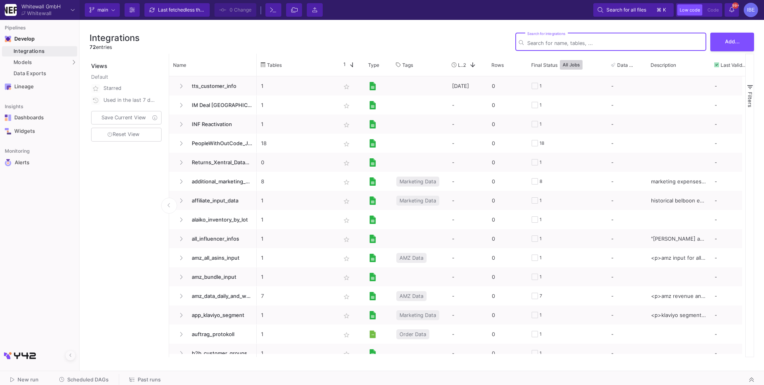 The width and height of the screenshot is (764, 385). What do you see at coordinates (732, 42) in the screenshot?
I see `button: Add...` at bounding box center [732, 42].